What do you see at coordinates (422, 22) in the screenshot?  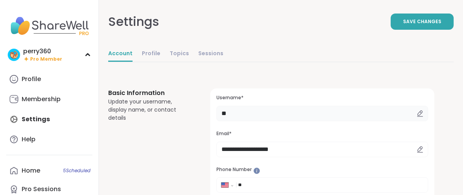 I see `span: Save Changes` at bounding box center [422, 22].